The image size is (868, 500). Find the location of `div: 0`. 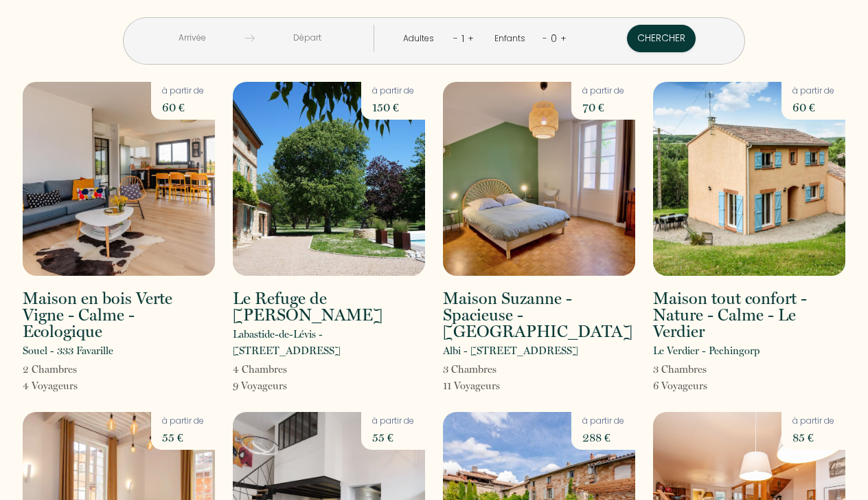

div: 0 is located at coordinates (553, 38).